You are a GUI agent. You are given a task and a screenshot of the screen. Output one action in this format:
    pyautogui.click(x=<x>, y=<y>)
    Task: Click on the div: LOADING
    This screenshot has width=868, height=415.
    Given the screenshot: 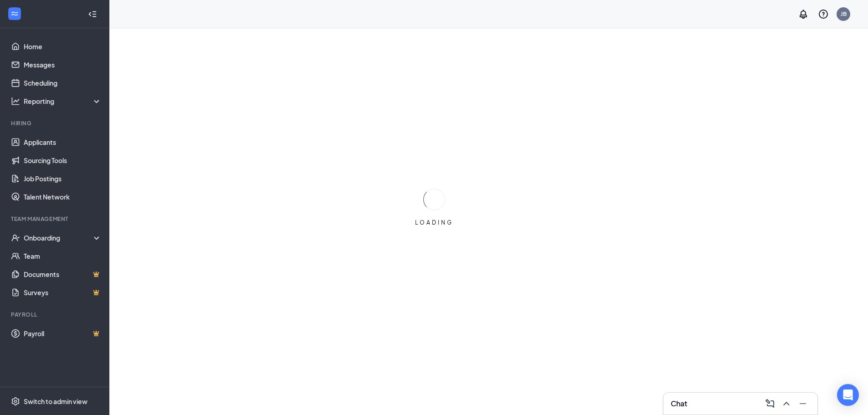 What is the action you would take?
    pyautogui.click(x=434, y=222)
    